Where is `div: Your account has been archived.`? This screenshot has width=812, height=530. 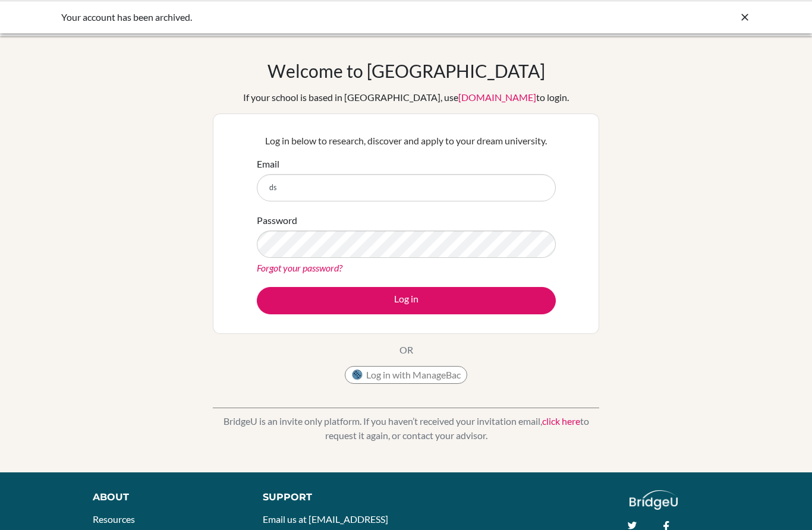
div: Your account has been archived. is located at coordinates (317, 17).